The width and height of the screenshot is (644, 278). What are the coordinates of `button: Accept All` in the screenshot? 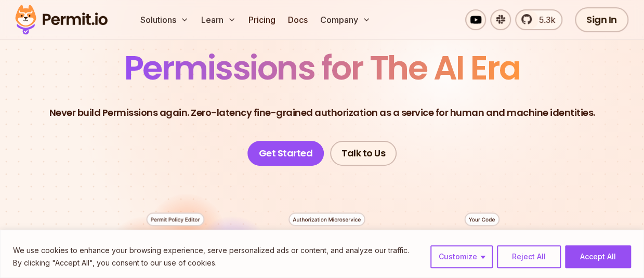 It's located at (597, 256).